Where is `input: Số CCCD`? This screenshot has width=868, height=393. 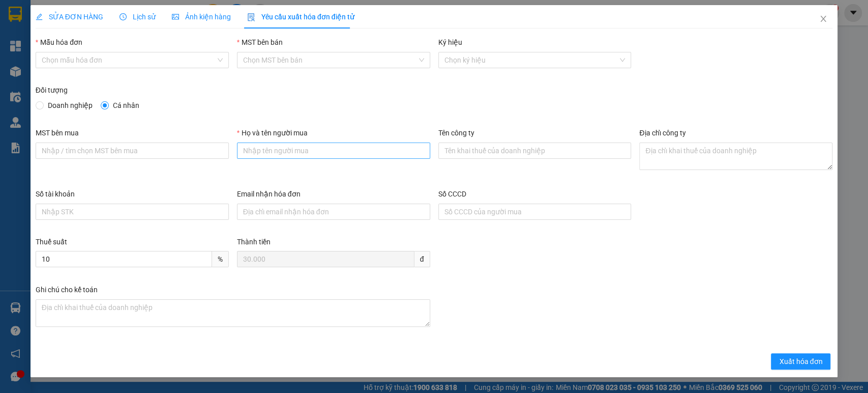
input: Số CCCD is located at coordinates (535, 212).